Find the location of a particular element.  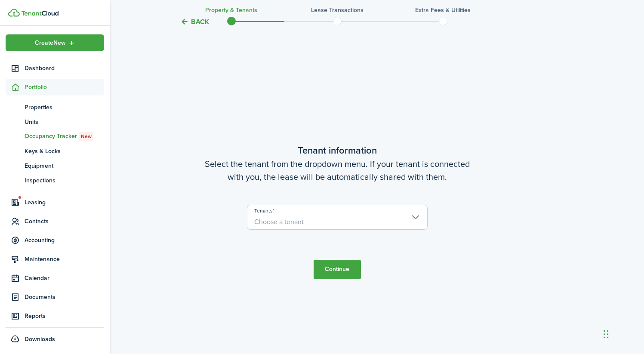

div: Chat Widget is located at coordinates (623, 333).